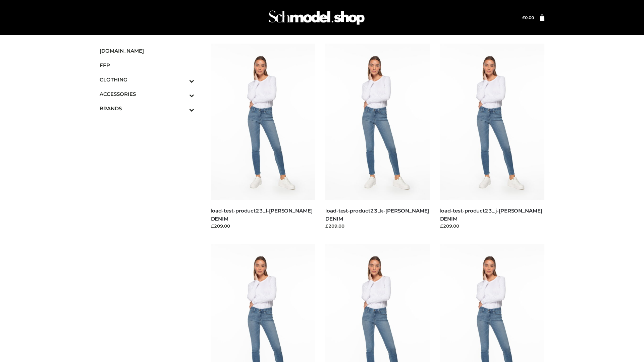  I want to click on a: FFP, so click(147, 65).